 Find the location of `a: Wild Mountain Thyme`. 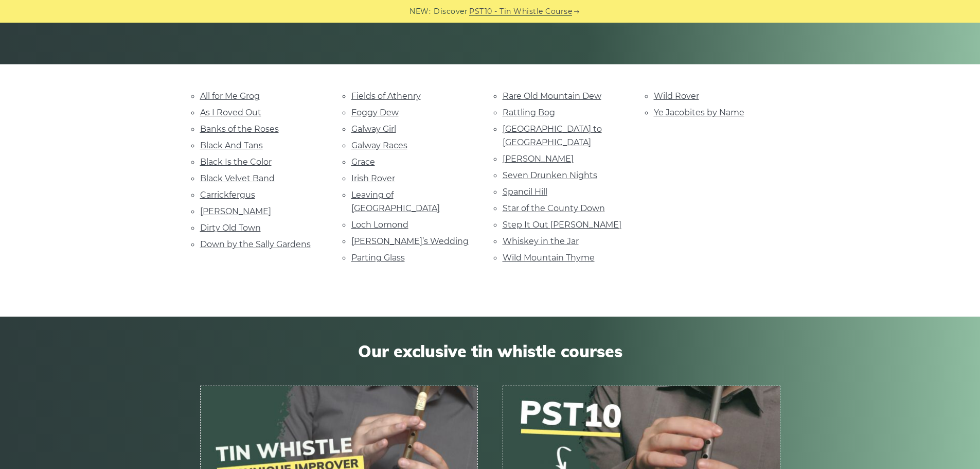

a: Wild Mountain Thyme is located at coordinates (549, 257).